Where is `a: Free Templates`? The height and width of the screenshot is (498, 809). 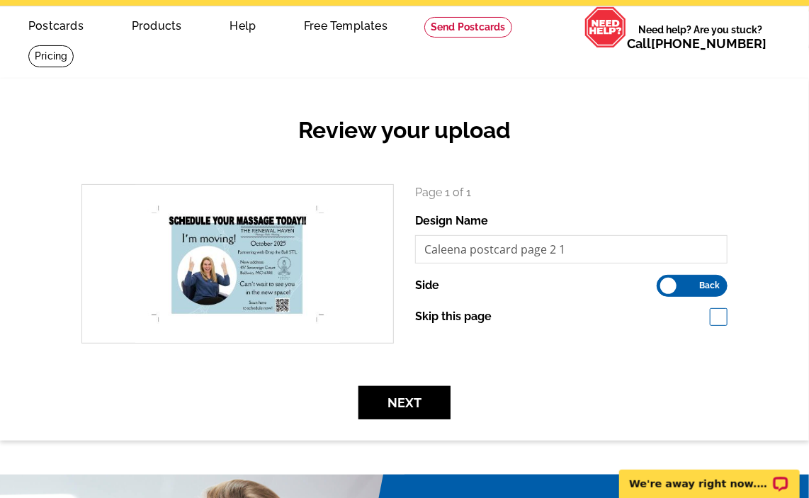
a: Free Templates is located at coordinates (346, 24).